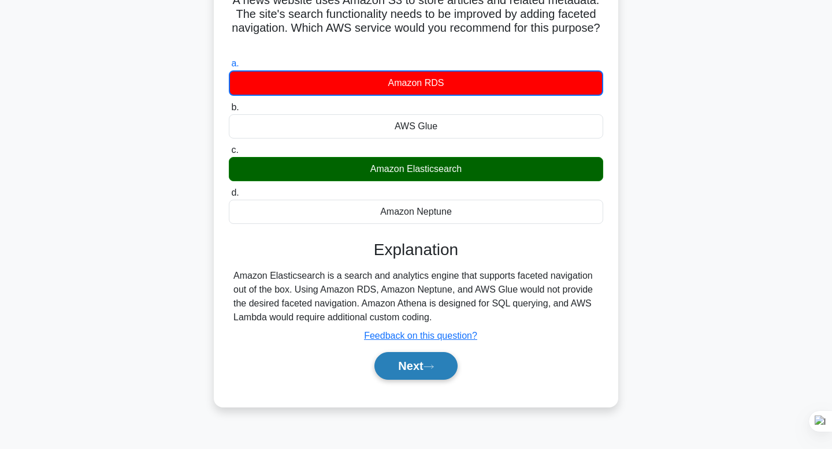 This screenshot has width=832, height=449. What do you see at coordinates (235, 150) in the screenshot?
I see `span: c.` at bounding box center [235, 150].